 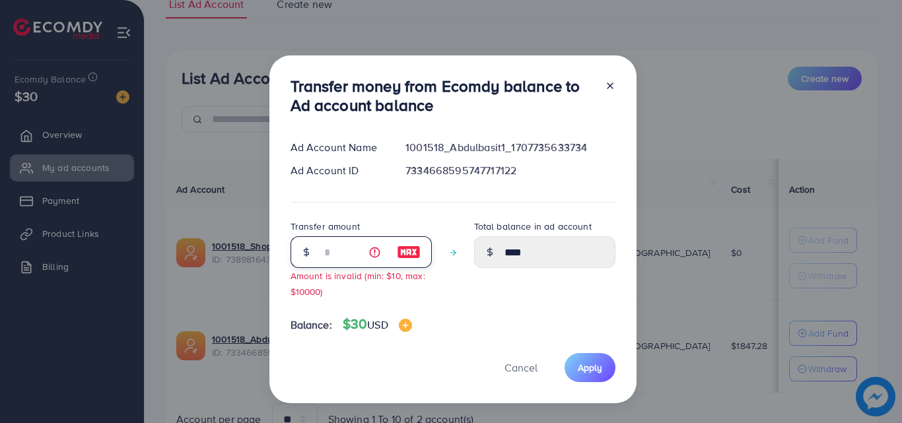 What do you see at coordinates (325, 227) in the screenshot?
I see `label: Transfer amount` at bounding box center [325, 227].